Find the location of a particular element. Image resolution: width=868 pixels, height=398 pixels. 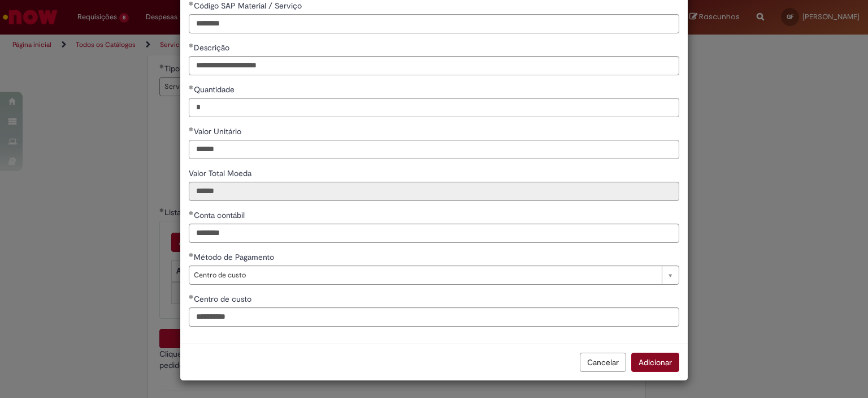

span: Conta contábil is located at coordinates (221, 215).